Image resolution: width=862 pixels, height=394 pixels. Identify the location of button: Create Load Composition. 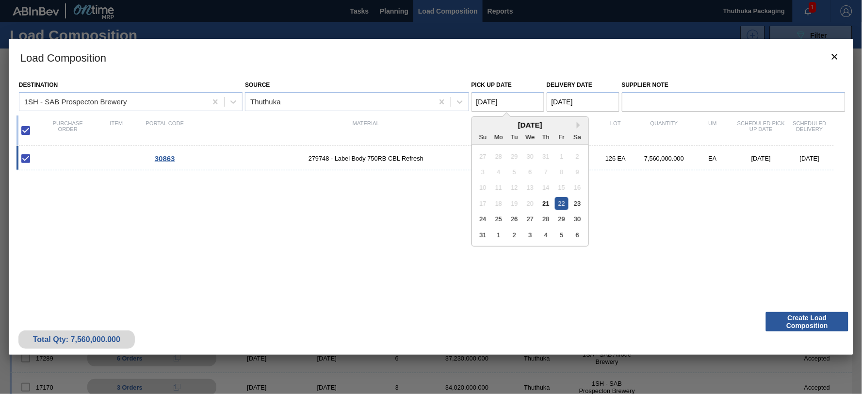
(807, 321).